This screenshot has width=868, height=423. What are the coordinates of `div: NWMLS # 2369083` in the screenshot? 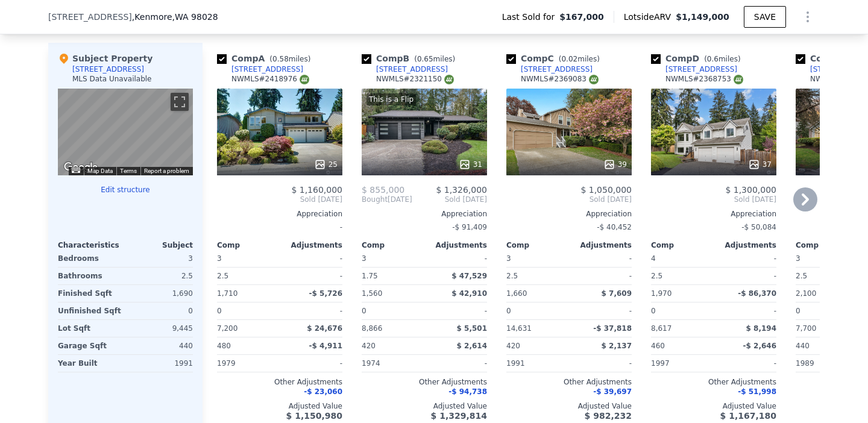 It's located at (560, 79).